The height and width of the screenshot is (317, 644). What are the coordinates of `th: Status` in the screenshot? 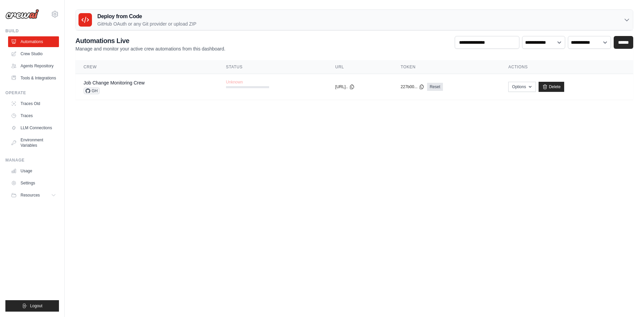 It's located at (273, 67).